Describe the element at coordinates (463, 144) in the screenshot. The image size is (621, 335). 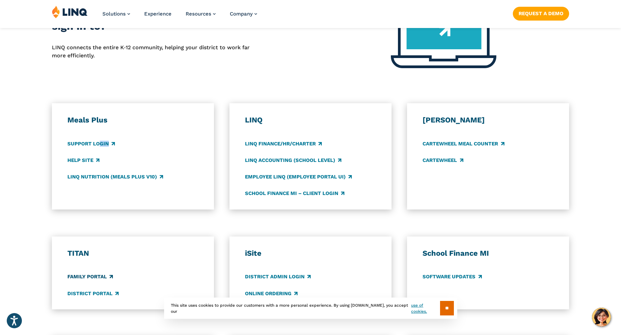
I see `a: CARTEWHEEL Meal Counter` at that location.